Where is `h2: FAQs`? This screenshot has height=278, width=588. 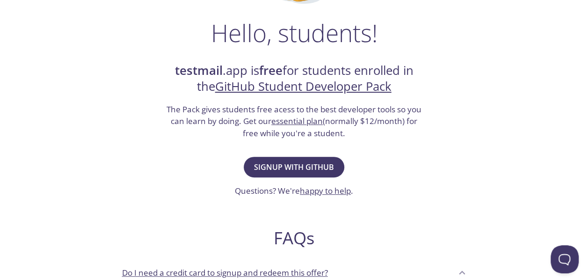
h2: FAQs is located at coordinates (294, 238).